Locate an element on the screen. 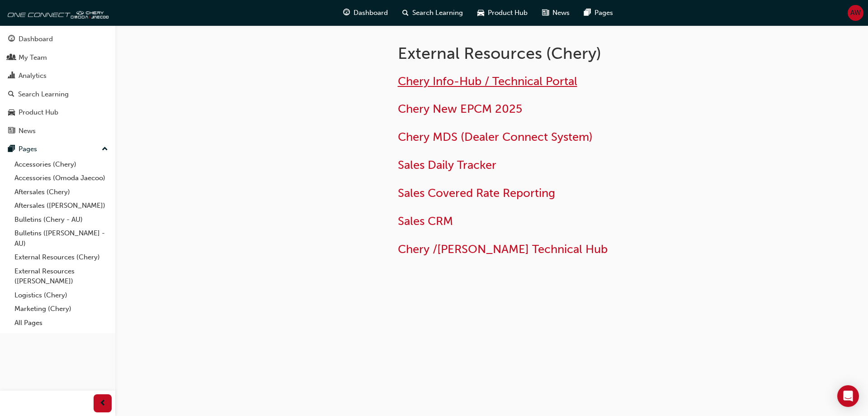  a: Analytics is located at coordinates (58, 75).